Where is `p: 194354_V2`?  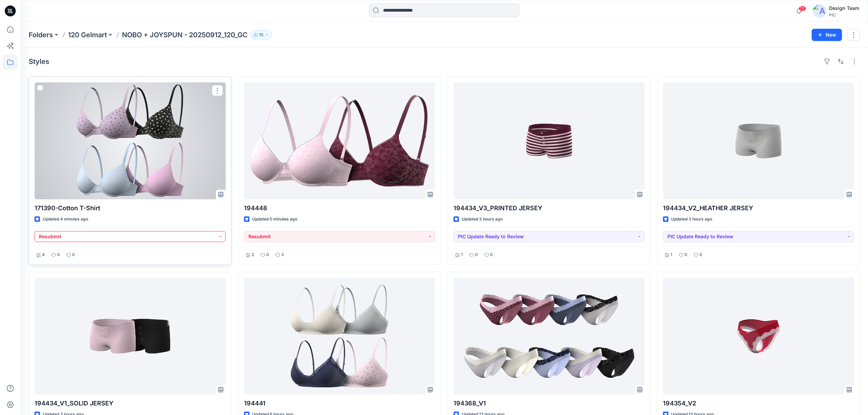
p: 194354_V2 is located at coordinates (758, 404).